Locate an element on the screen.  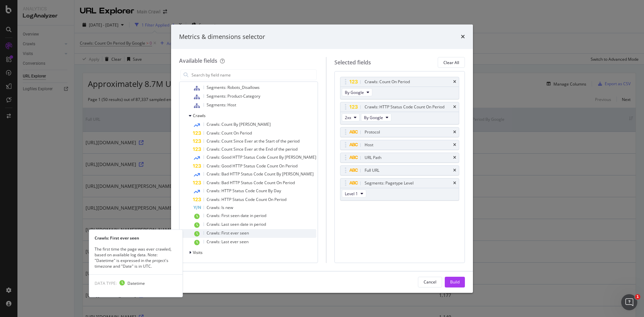
div: Clear All is located at coordinates (451, 62).